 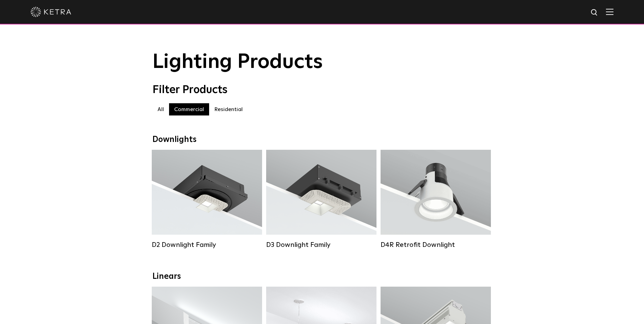 What do you see at coordinates (322, 276) in the screenshot?
I see `div: Linears` at bounding box center [322, 276].